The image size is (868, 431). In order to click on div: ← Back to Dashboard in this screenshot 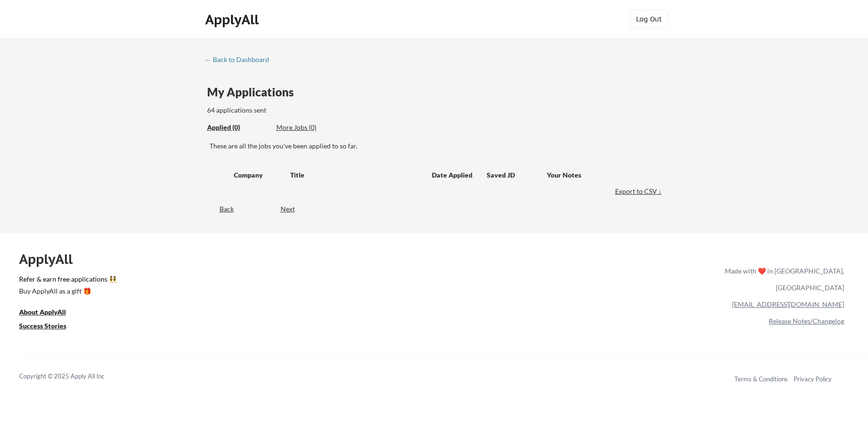, I will do `click(240, 59)`.